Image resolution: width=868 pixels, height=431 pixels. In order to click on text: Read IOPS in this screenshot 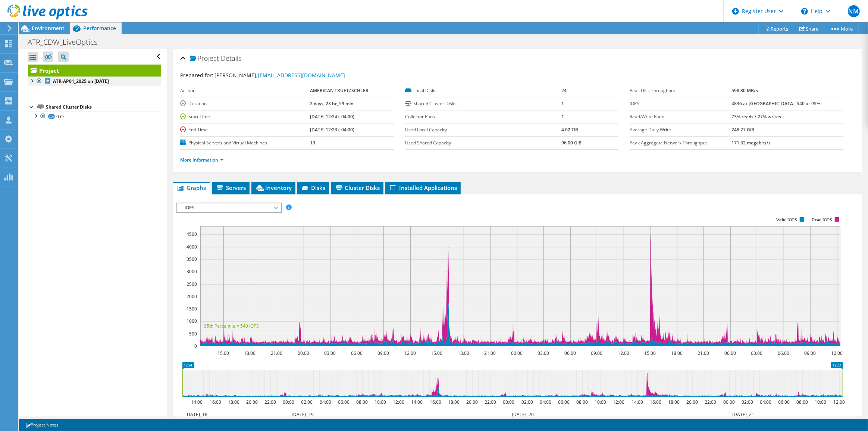, I will do `click(822, 220)`.